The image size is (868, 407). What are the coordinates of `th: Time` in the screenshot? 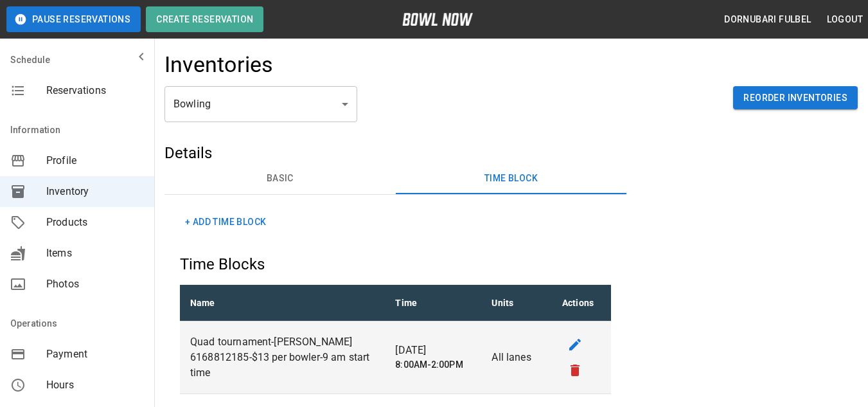 It's located at (433, 302).